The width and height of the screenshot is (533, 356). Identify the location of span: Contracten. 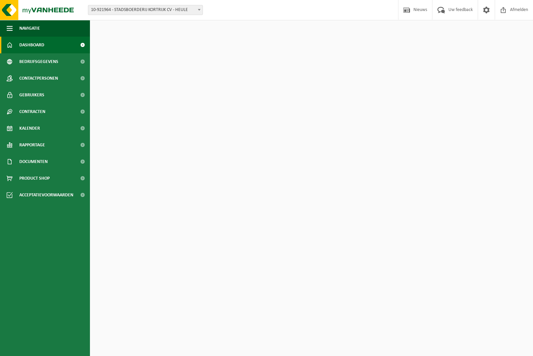
(32, 112).